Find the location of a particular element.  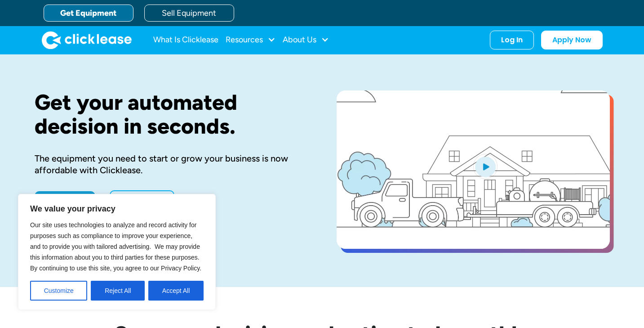

a: Get Equipment is located at coordinates (89, 13).